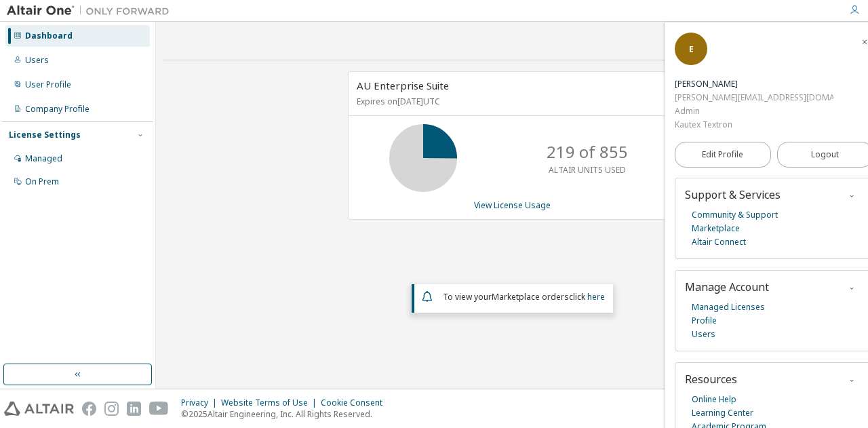 The image size is (868, 428). What do you see at coordinates (42, 182) in the screenshot?
I see `div: On Prem` at bounding box center [42, 182].